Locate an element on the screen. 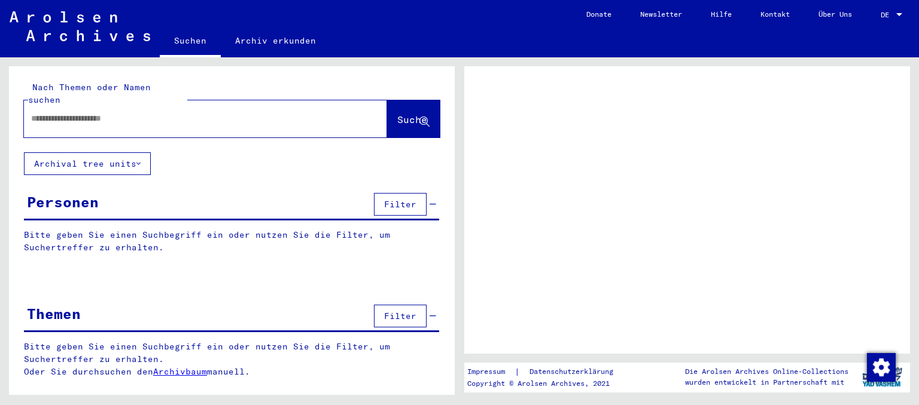 The height and width of the screenshot is (405, 919). p: Bitte geben Sie einen Suchbegriff ein oder nutzen Sie die Filter, um Suchertreffer zu erhalten. O... is located at coordinates (231, 359).